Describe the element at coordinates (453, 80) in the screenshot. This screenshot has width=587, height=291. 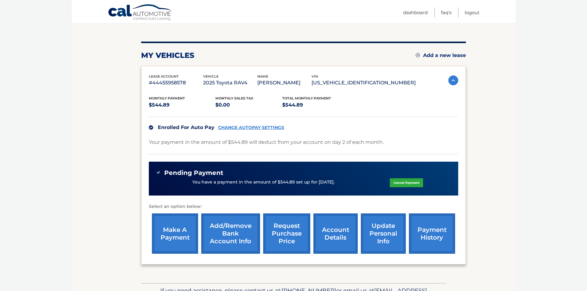
I see `img: accordion-active.svg` at that location.